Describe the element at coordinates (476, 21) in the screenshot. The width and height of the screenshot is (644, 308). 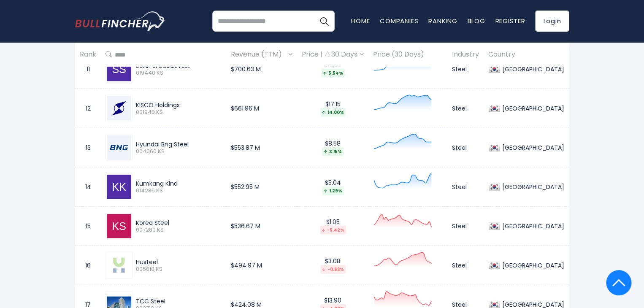
I see `a: Blog` at that location.